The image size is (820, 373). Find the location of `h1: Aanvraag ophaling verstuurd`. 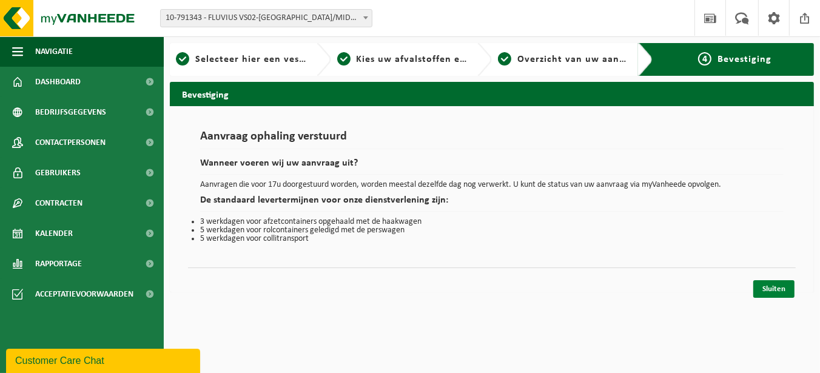

h1: Aanvraag ophaling verstuurd is located at coordinates (492, 139).